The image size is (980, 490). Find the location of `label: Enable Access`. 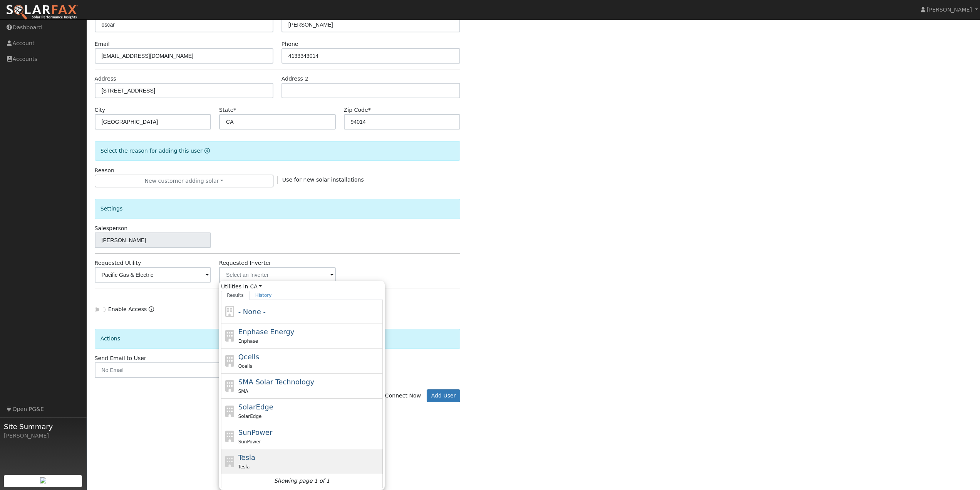

label: Enable Access is located at coordinates (128, 309).